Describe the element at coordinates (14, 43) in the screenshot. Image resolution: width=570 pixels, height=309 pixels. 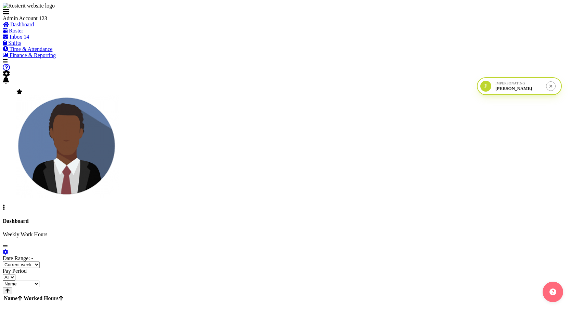
I see `span: Shifts` at that location.